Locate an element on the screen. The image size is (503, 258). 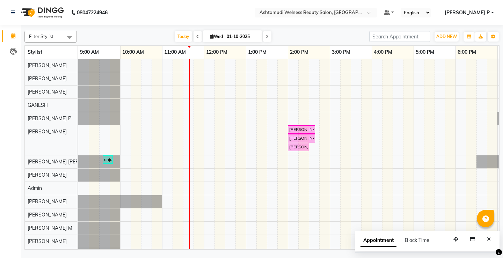
span: Today is located at coordinates (183, 36).